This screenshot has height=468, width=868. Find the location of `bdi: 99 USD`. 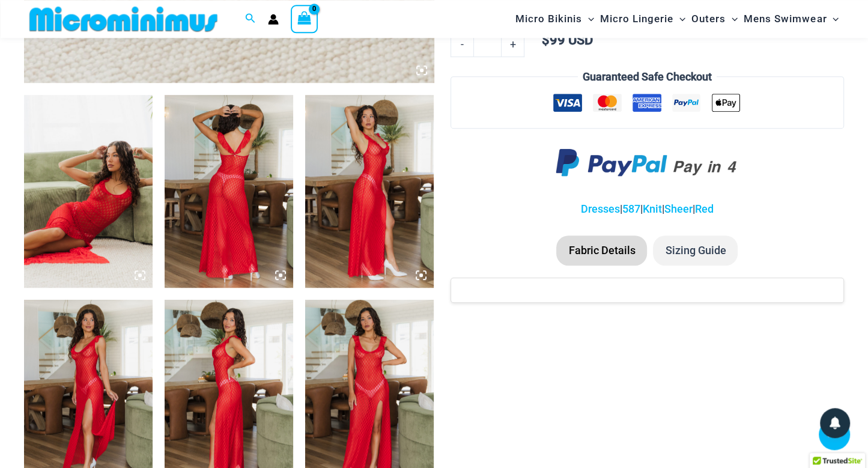

bdi: 99 USD is located at coordinates (567, 40).